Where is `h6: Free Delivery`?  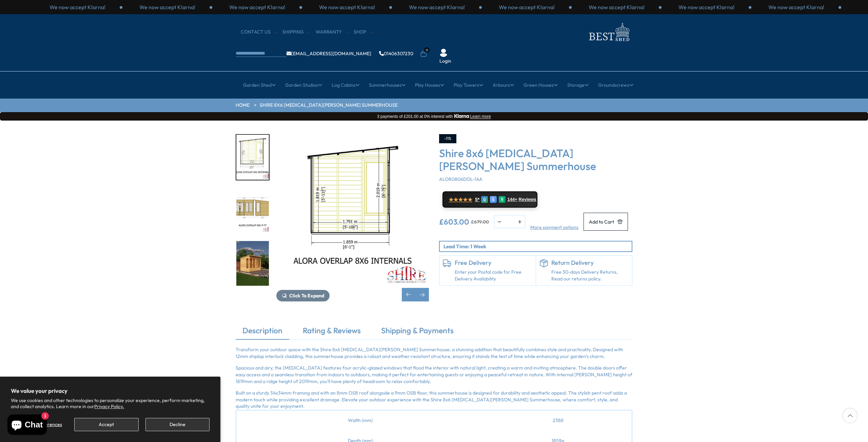
h6: Free Delivery is located at coordinates (493, 263).